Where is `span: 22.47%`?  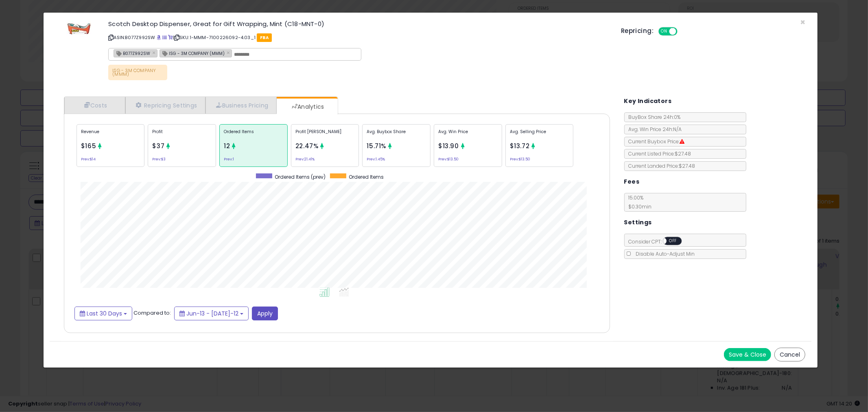
span: 22.47% is located at coordinates (307, 145).